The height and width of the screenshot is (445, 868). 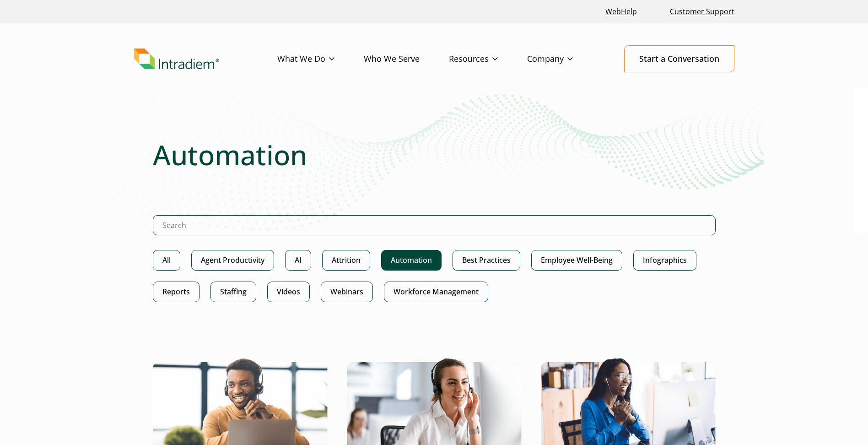 I want to click on a: Videos, so click(x=288, y=292).